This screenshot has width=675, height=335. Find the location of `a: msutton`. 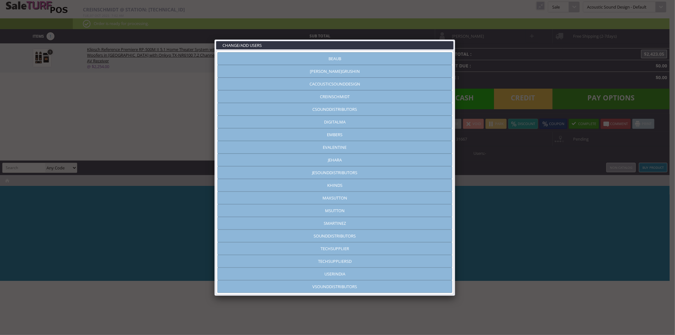

a: msutton is located at coordinates (335, 211).